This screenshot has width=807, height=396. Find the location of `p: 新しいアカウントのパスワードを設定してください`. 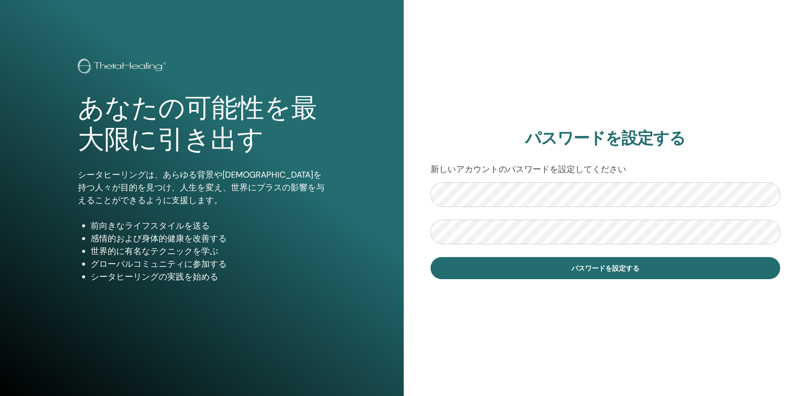

p: 新しいアカウントのパスワードを設定してください is located at coordinates (605, 169).